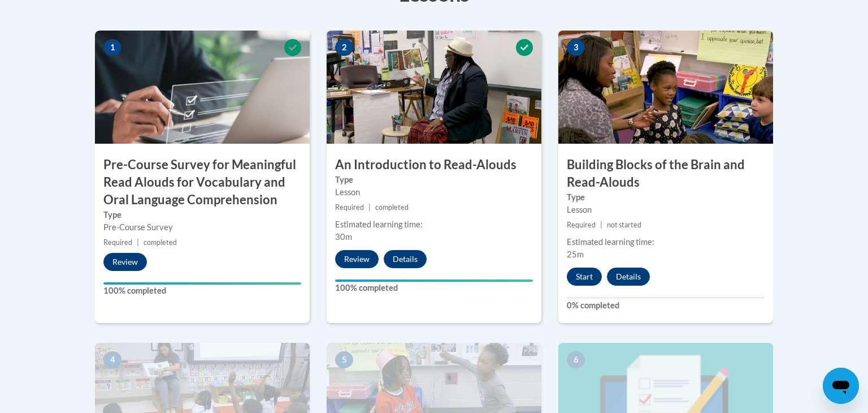 The height and width of the screenshot is (413, 868). I want to click on span: 25m, so click(575, 254).